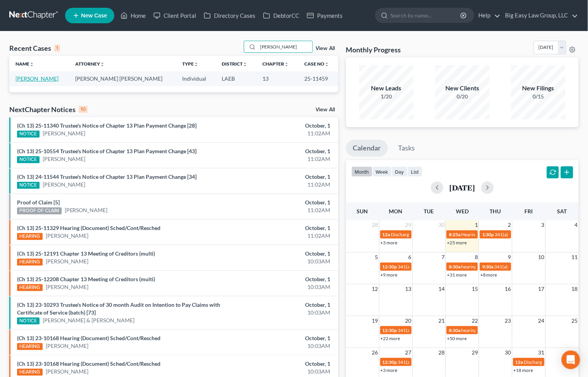  Describe the element at coordinates (362, 211) in the screenshot. I see `span: Sun` at that location.